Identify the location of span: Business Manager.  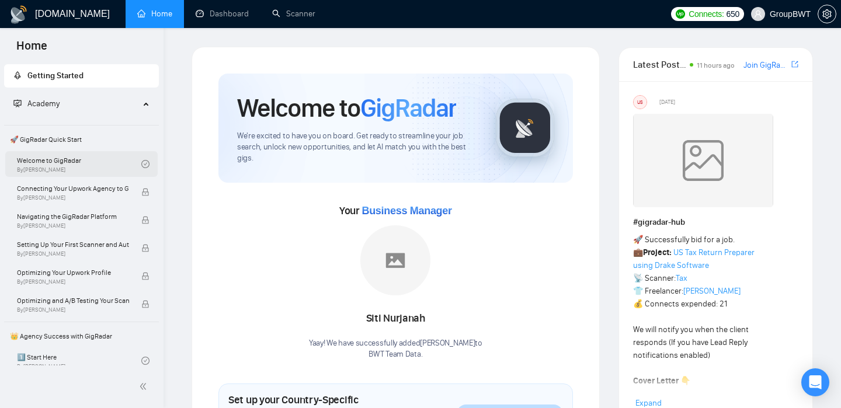
(407, 211).